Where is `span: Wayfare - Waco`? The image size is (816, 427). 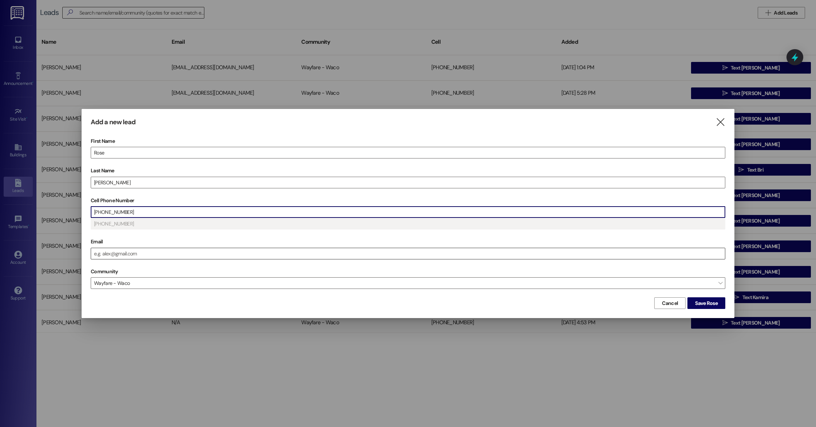
span: Wayfare - Waco is located at coordinates (408, 283).